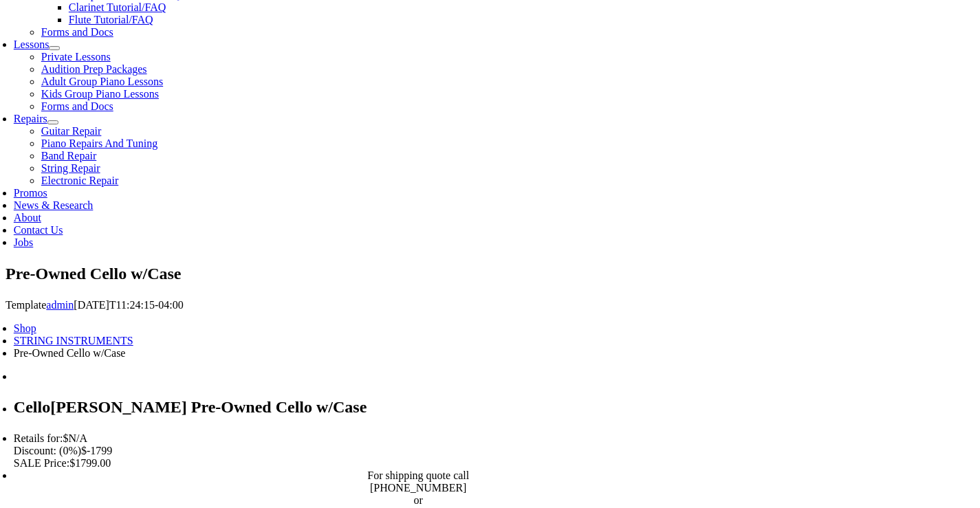  What do you see at coordinates (71, 131) in the screenshot?
I see `span: Guitar Repair` at bounding box center [71, 131].